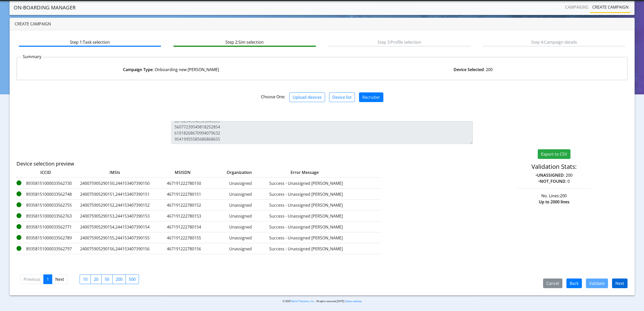  I want to click on label: 200, so click(119, 280).